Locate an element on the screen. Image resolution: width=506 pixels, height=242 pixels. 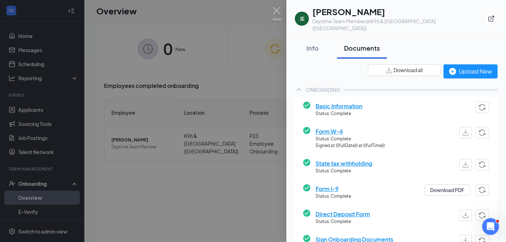
span: Basic Information is located at coordinates (339, 106).